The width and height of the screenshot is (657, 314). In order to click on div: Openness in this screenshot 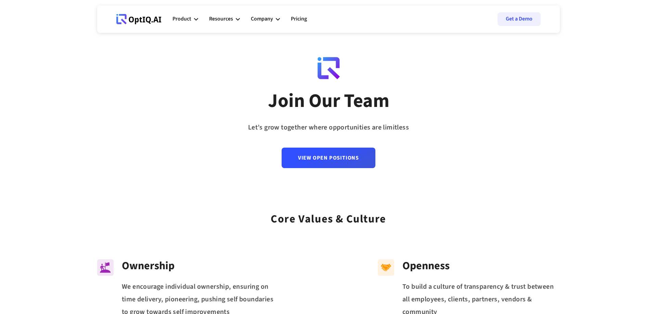, I will do `click(481, 266)`.